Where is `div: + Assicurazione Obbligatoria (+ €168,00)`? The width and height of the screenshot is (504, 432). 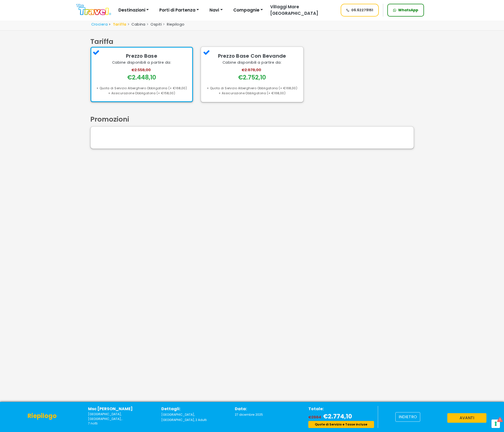 div: + Assicurazione Obbligatoria (+ €168,00) is located at coordinates (252, 93).